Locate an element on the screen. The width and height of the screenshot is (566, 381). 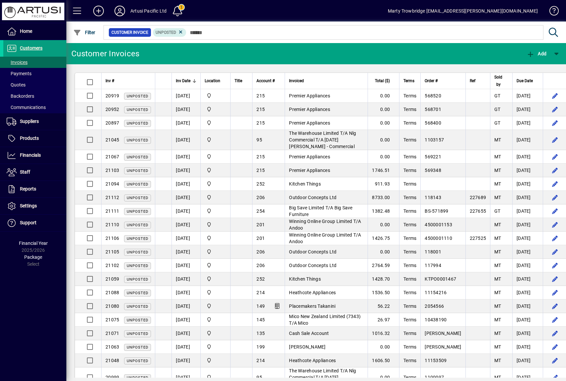
a: Suppliers is located at coordinates (35, 122).